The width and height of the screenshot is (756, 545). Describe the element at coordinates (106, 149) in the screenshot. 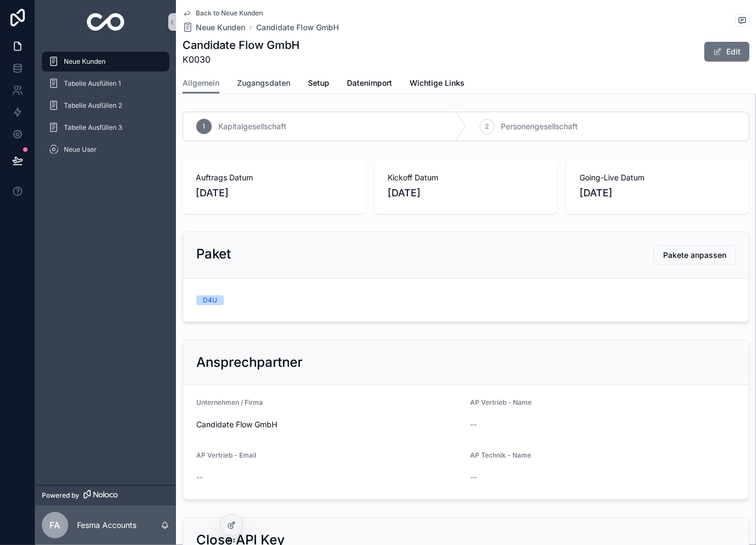

I see `a: Neue User` at that location.